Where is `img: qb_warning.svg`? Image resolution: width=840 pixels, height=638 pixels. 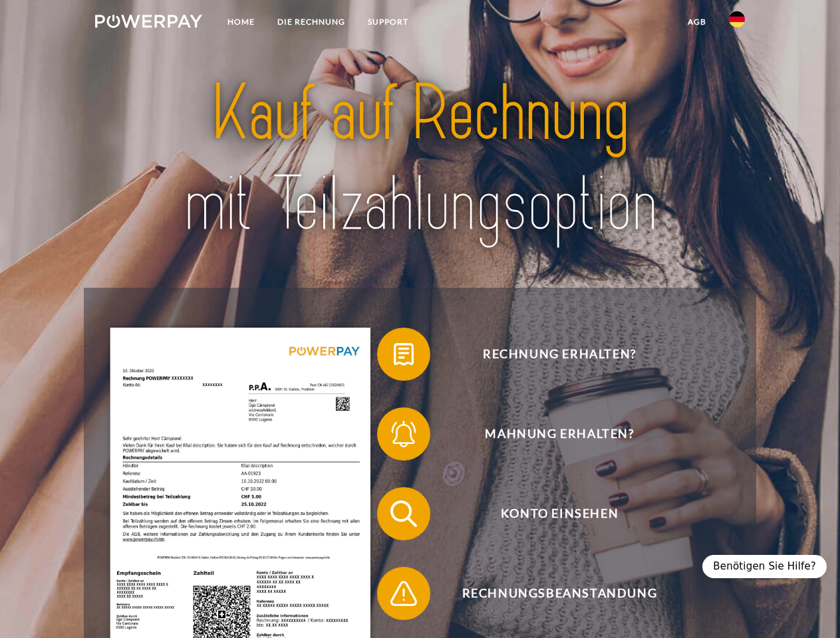 img: qb_warning.svg is located at coordinates (404, 594).